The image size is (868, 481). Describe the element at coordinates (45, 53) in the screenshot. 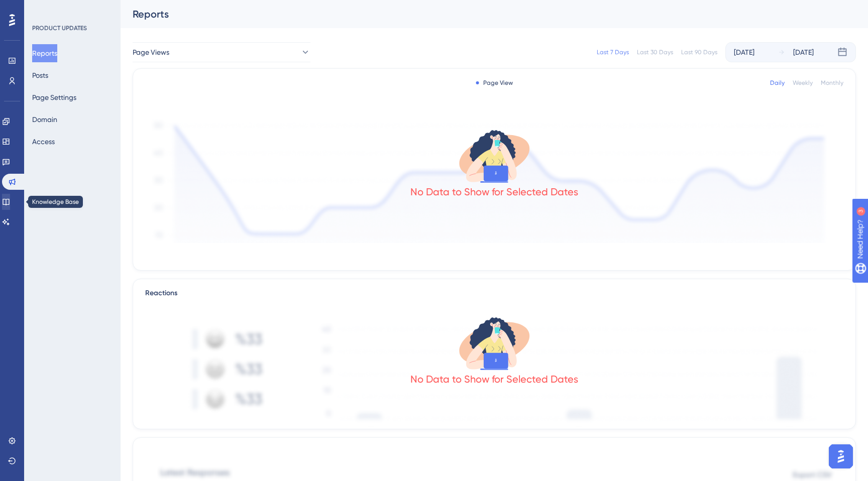

I see `button: Reports` at that location.